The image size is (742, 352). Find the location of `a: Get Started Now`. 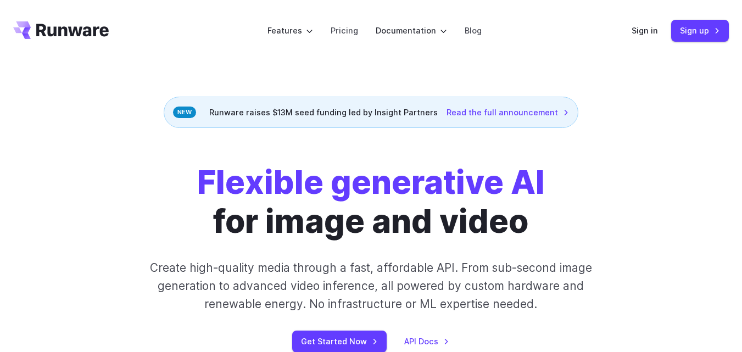

a: Get Started Now is located at coordinates (339, 341).